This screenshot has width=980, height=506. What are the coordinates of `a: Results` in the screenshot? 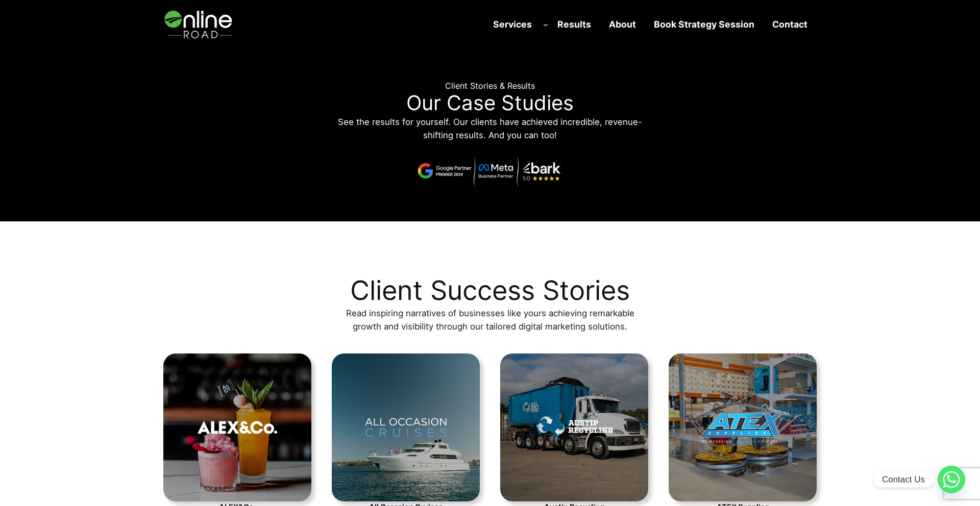 It's located at (574, 24).